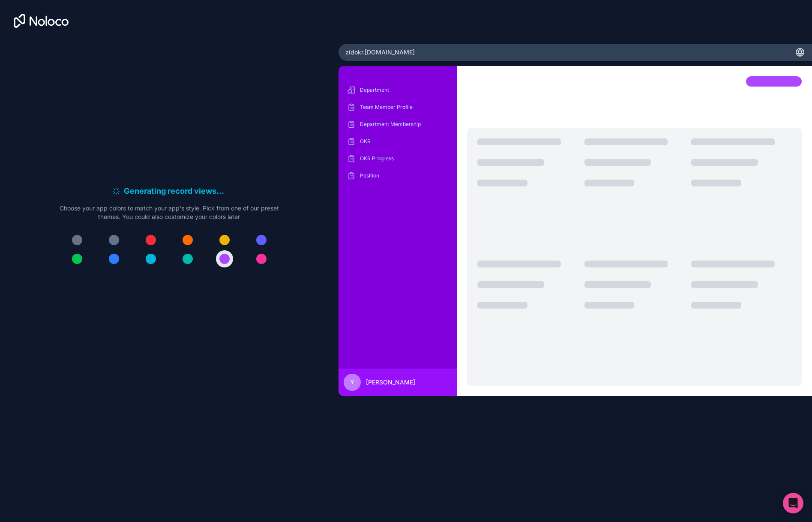 This screenshot has height=522, width=812. What do you see at coordinates (404, 176) in the screenshot?
I see `p: Position` at bounding box center [404, 176].